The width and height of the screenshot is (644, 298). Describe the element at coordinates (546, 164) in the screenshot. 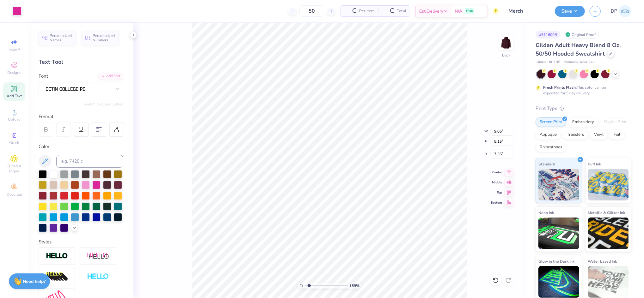

I see `span: Standard` at that location.